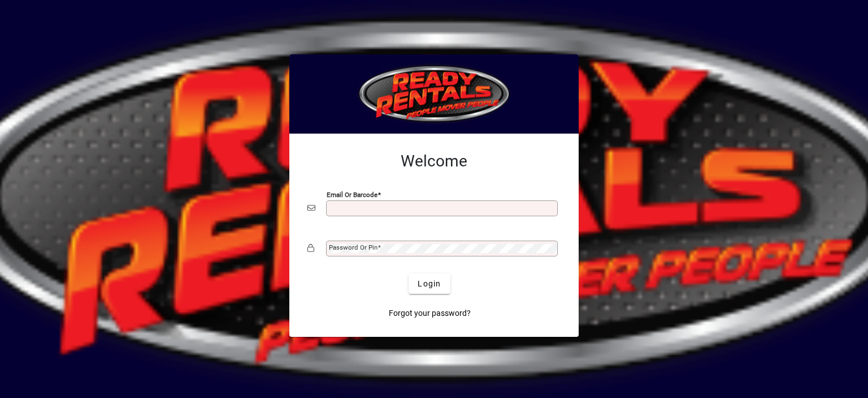 The width and height of the screenshot is (868, 398). What do you see at coordinates (352, 195) in the screenshot?
I see `mat-label: Email or Barcode` at bounding box center [352, 195].